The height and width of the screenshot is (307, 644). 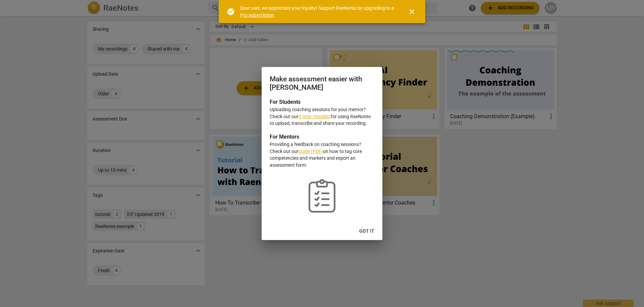 I want to click on b: For Mentors, so click(x=284, y=136).